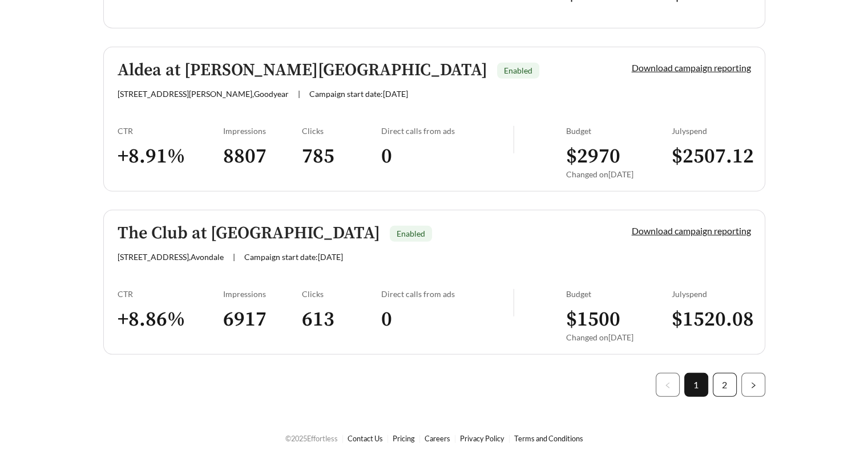  What do you see at coordinates (696, 385) in the screenshot?
I see `li: 1` at bounding box center [696, 385].